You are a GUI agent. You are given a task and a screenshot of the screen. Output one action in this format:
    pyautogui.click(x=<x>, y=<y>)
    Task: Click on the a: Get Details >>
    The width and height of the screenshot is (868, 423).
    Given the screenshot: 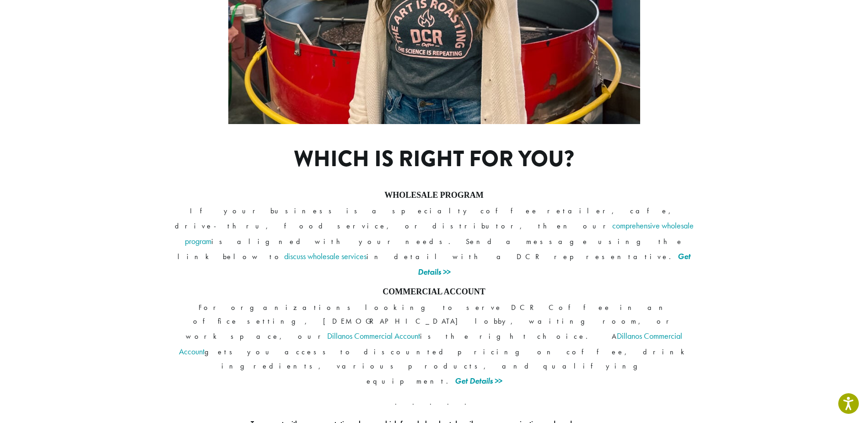 What is the action you would take?
    pyautogui.click(x=478, y=380)
    